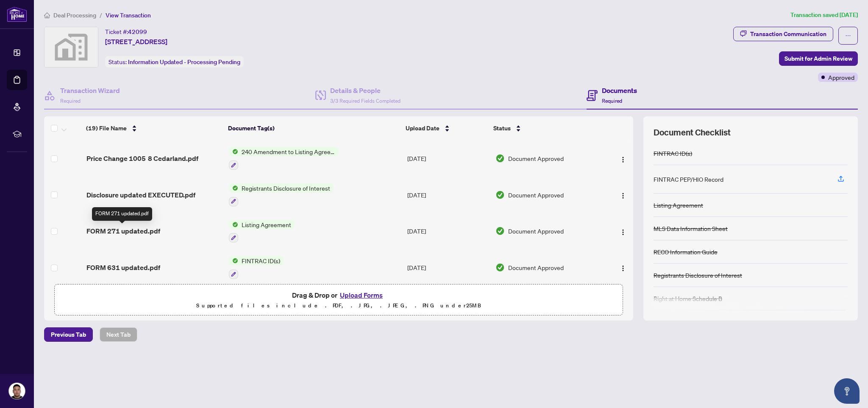 The height and width of the screenshot is (408, 868). I want to click on span: 240 Amendment to Listing Agreement - Authority to Offer for Sale Price Change/Extension/Amendment(s), so click(288, 151).